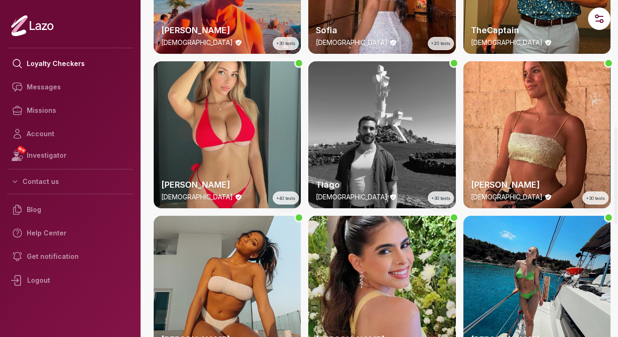 The image size is (618, 337). I want to click on a: Messages, so click(70, 87).